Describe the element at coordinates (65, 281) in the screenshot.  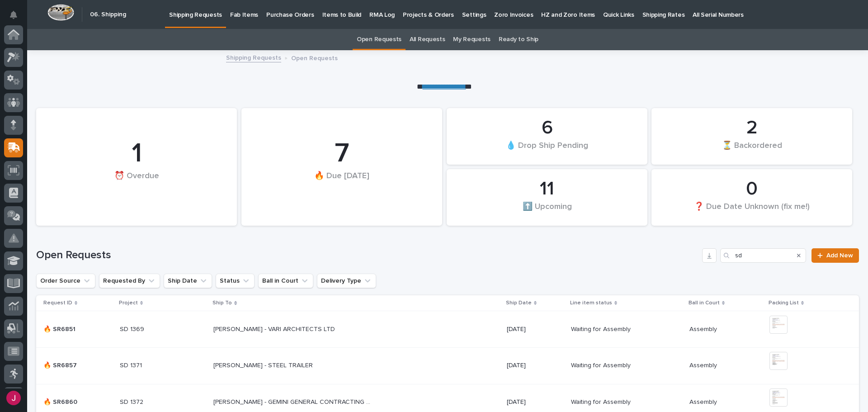
I see `button: Order Source` at that location.